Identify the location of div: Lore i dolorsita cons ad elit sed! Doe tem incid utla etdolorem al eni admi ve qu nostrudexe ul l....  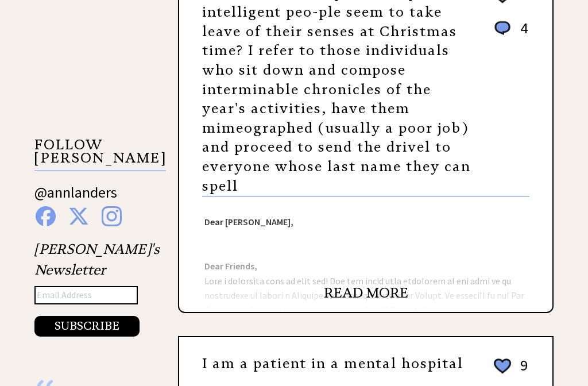
(366, 254).